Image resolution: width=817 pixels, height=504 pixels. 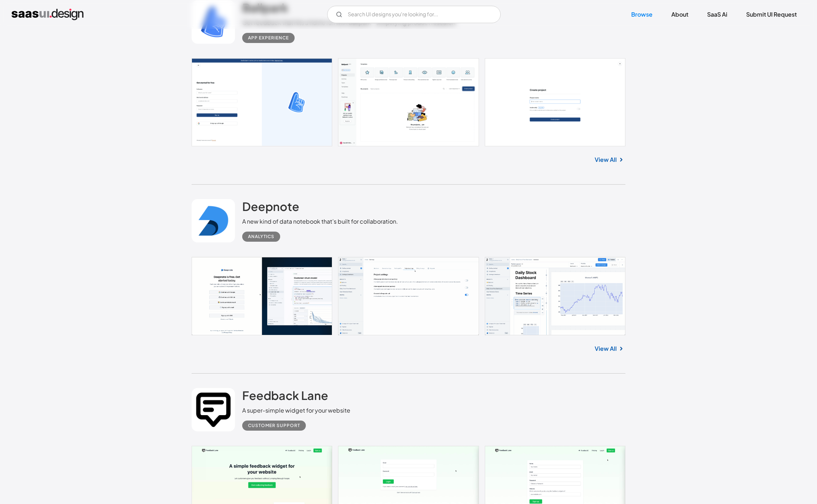 What do you see at coordinates (642, 14) in the screenshot?
I see `a: Browse` at bounding box center [642, 14].